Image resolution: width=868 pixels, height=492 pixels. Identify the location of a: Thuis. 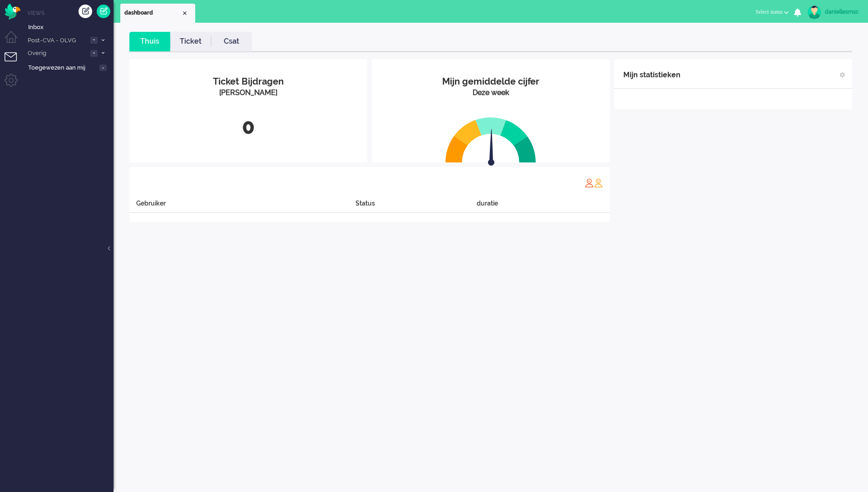
(150, 41).